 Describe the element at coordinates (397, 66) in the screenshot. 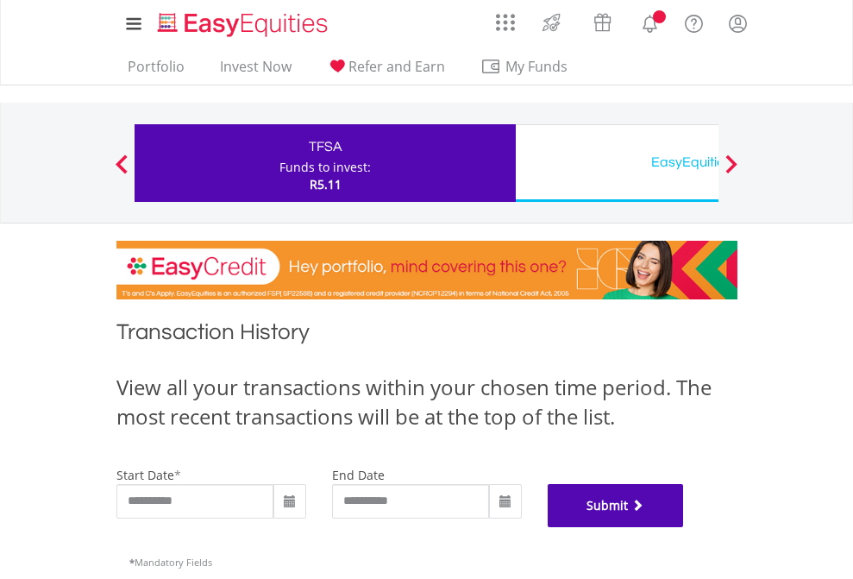

I see `span: Refer and Earn` at that location.